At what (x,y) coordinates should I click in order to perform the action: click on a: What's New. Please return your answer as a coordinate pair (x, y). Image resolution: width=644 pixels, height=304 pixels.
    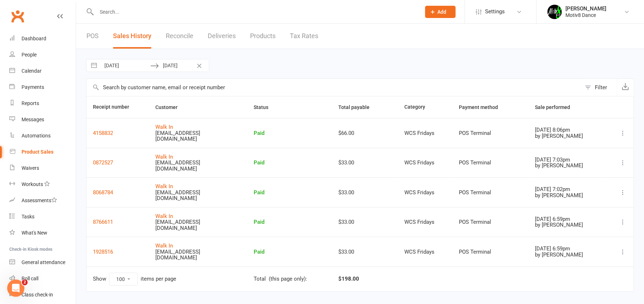
    Looking at the image, I should click on (42, 232).